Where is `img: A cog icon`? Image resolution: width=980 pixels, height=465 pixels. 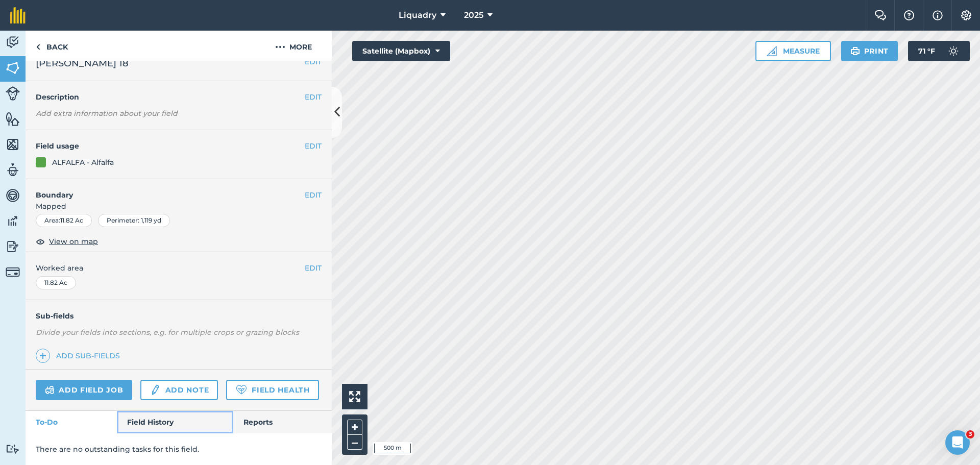
img: A cog icon is located at coordinates (967, 16).